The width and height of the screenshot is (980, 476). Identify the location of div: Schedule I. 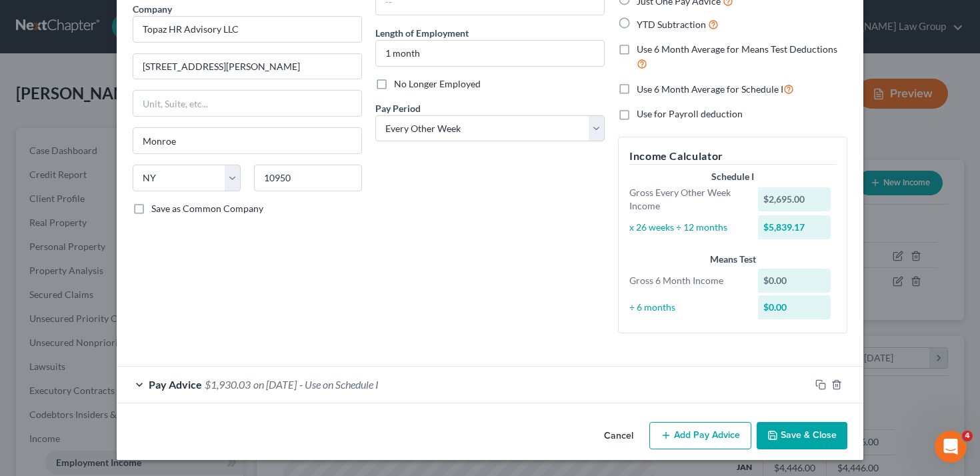
(732, 177).